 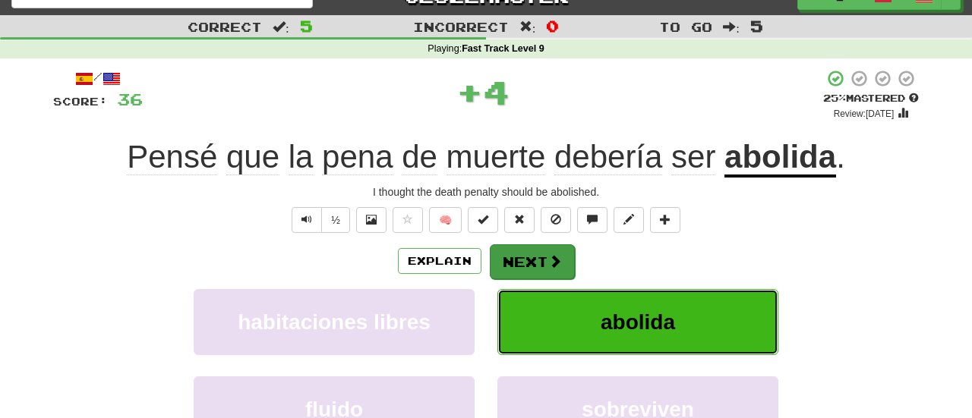 I want to click on span: 4, so click(x=496, y=92).